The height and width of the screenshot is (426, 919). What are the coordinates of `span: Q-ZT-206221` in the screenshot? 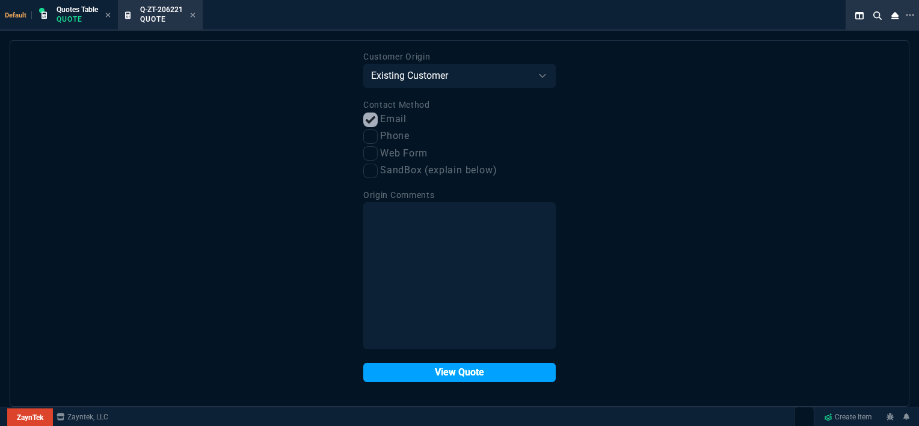 It's located at (161, 10).